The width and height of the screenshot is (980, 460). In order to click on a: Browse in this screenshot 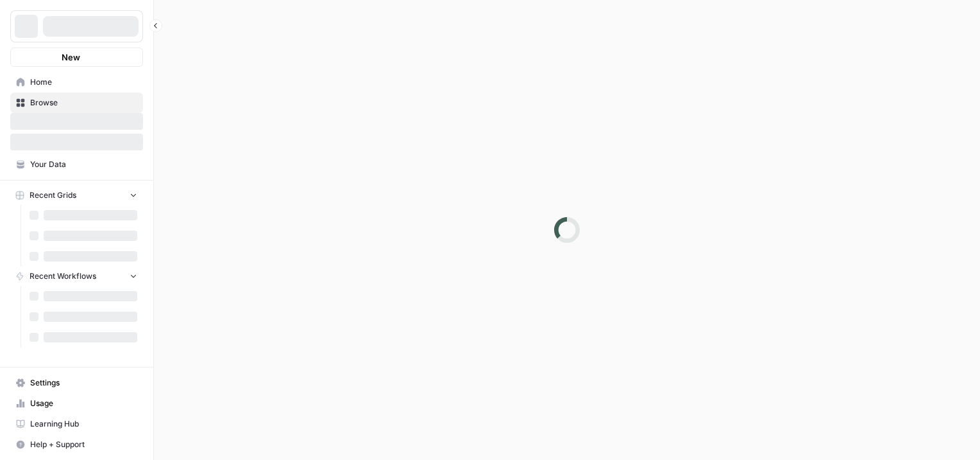, I will do `click(76, 103)`.